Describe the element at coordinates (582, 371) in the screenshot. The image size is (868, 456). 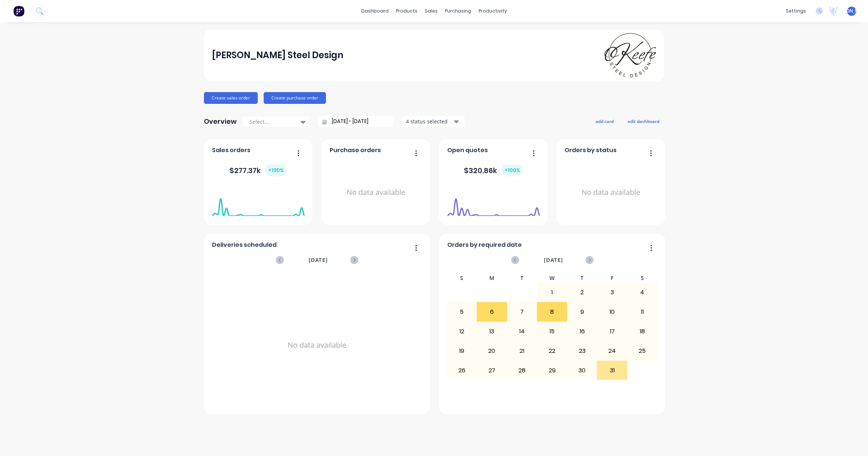
I see `div: 30` at that location.